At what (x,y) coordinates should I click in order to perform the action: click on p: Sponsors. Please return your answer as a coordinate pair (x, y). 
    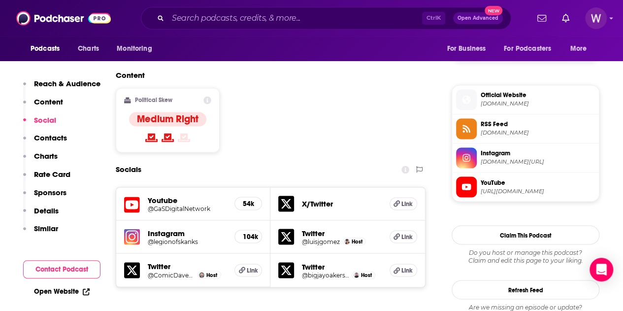
    Looking at the image, I should click on (50, 192).